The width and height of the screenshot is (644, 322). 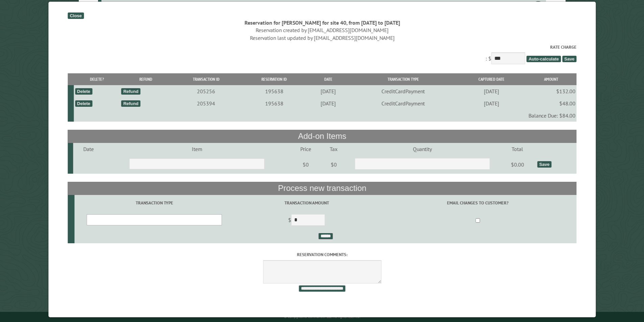 I want to click on label: Email changes to customer?, so click(x=478, y=203).